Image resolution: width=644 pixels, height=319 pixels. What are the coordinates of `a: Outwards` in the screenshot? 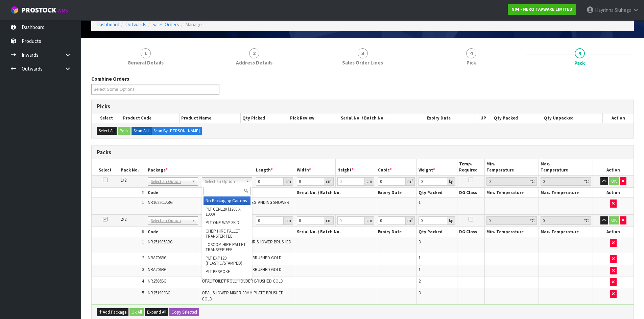 It's located at (136, 24).